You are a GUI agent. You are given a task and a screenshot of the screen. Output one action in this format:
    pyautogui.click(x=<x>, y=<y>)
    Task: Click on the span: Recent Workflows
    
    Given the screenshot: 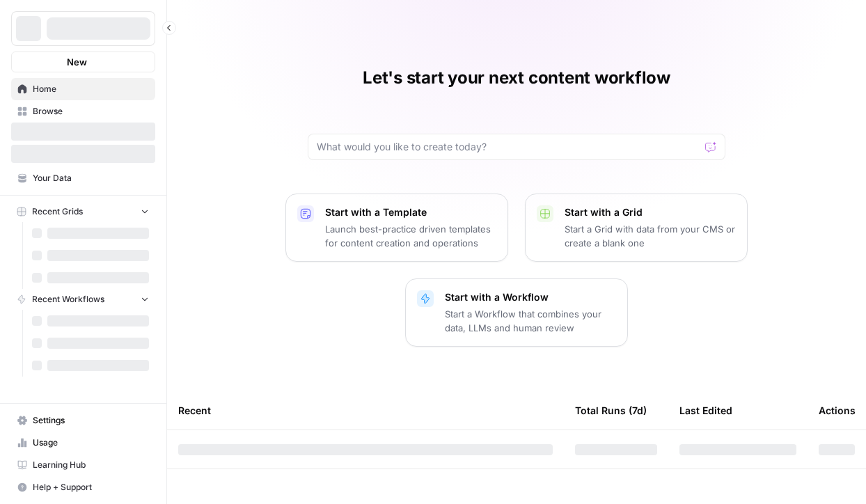 What is the action you would take?
    pyautogui.click(x=68, y=299)
    